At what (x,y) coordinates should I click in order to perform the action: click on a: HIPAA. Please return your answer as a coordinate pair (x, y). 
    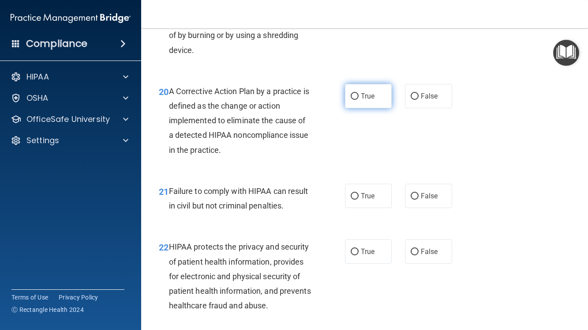
    Looking at the image, I should click on (69, 77).